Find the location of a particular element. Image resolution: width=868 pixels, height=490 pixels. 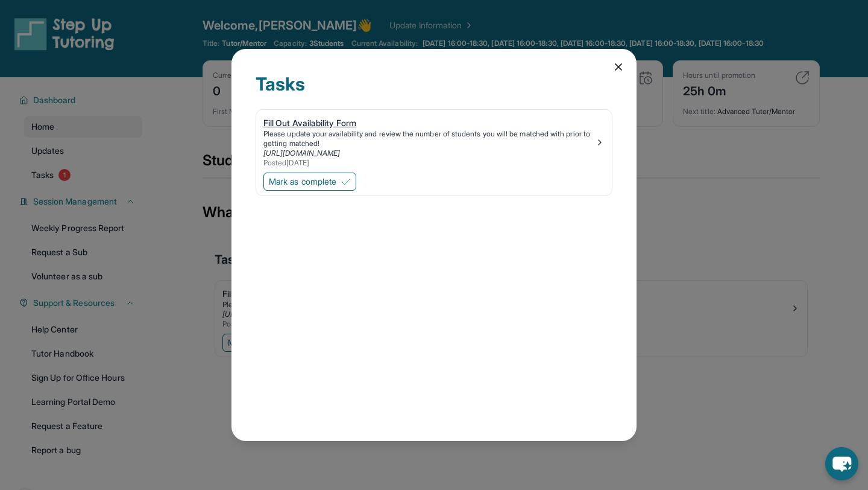

img: Mark as complete is located at coordinates (346, 181).